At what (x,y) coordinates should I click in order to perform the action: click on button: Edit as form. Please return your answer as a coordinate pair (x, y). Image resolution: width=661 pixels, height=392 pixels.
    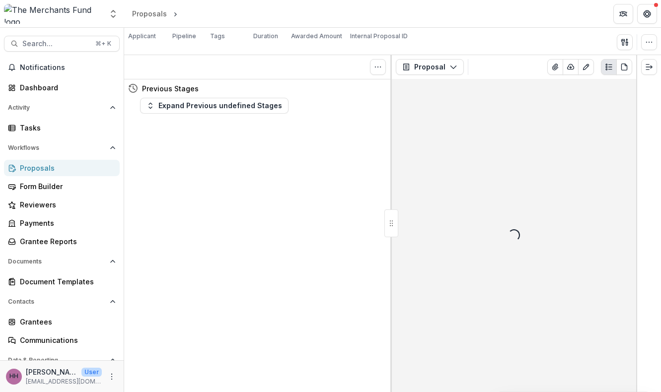
    Looking at the image, I should click on (586, 67).